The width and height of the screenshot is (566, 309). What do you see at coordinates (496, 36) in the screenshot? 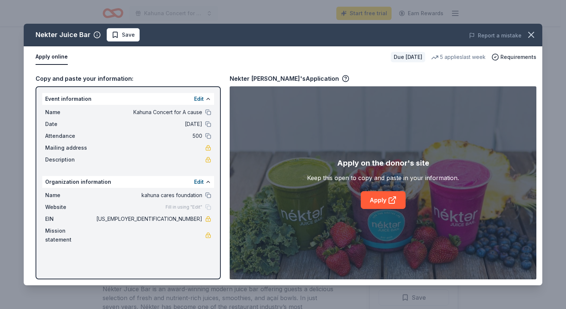
I see `button: Report a mistake` at bounding box center [496, 36].